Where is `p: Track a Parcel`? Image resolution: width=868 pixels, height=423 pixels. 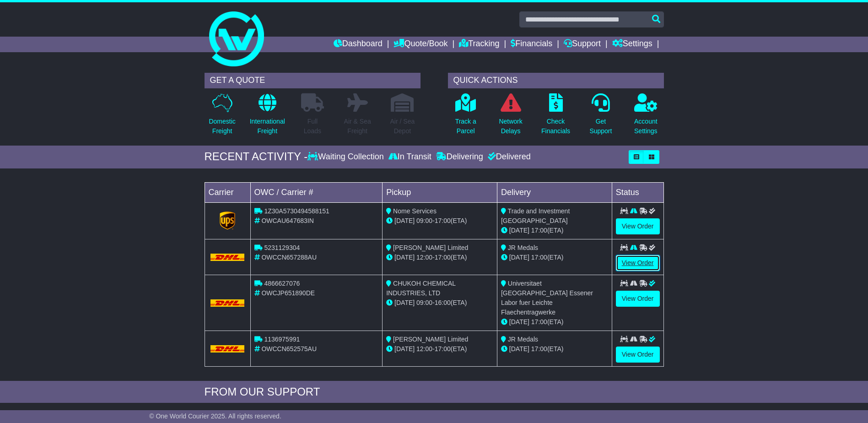
p: Track a Parcel is located at coordinates (465, 126).